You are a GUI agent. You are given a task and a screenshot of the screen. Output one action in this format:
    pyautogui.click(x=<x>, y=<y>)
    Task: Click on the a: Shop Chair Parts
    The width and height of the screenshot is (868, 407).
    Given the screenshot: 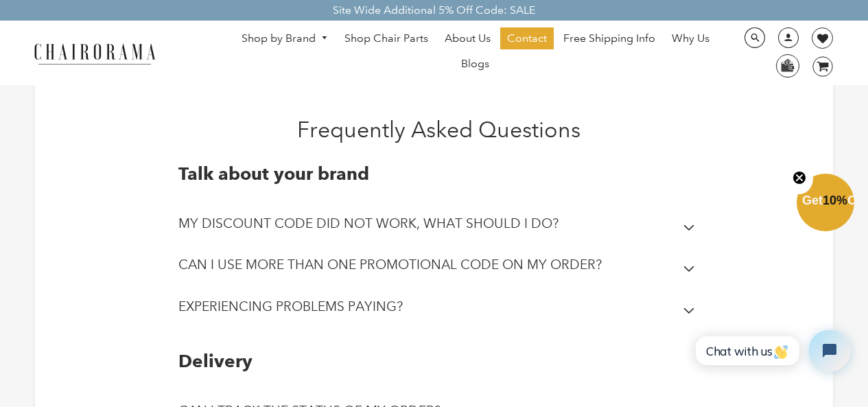 What is the action you would take?
    pyautogui.click(x=386, y=38)
    